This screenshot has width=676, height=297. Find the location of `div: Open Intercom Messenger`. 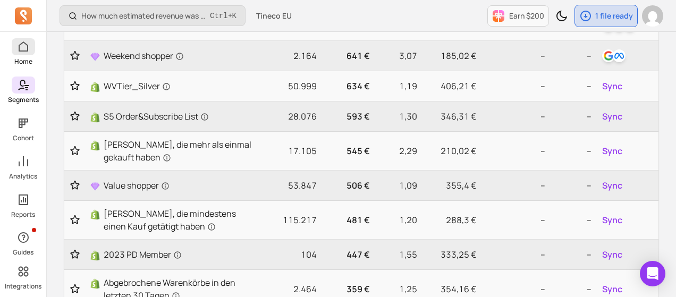

div: Open Intercom Messenger is located at coordinates (652, 274).